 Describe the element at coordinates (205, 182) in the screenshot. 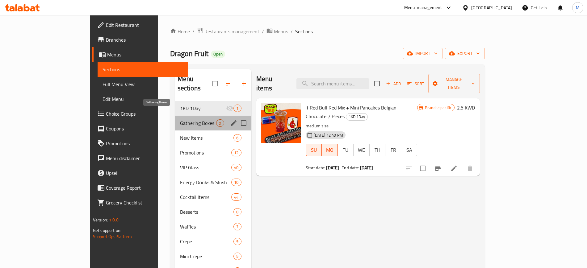

I see `span: Energy Drinks & Slush` at that location.